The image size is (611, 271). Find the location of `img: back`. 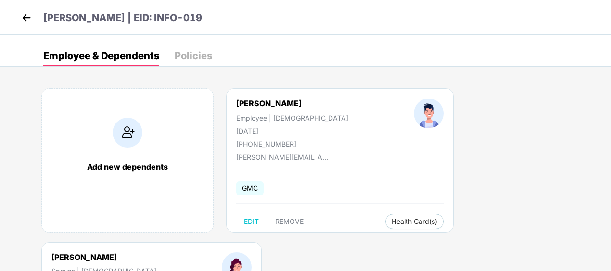

img: back is located at coordinates (26, 18).